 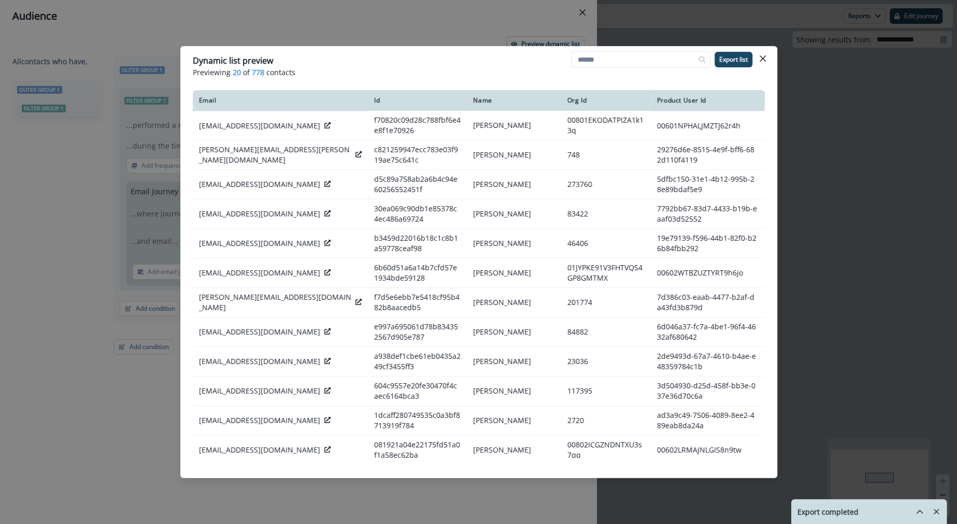 What do you see at coordinates (417, 155) in the screenshot?
I see `td: c821259947ecc783e03f919ae75c641c` at bounding box center [417, 155].